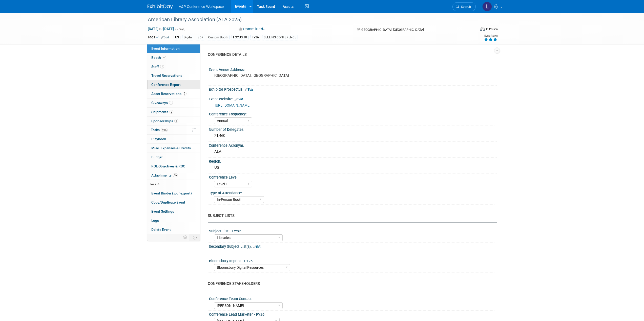 This screenshot has width=644, height=321. I want to click on span: Event Settings, so click(163, 212).